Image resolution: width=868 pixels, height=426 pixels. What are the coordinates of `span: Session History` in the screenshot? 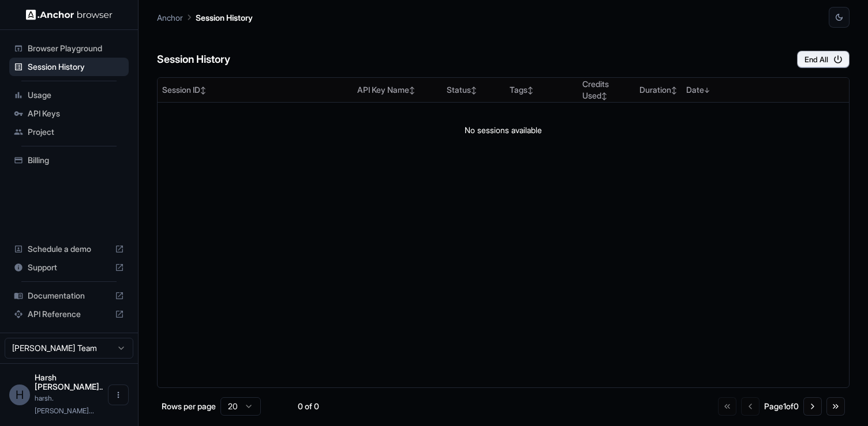 It's located at (76, 67).